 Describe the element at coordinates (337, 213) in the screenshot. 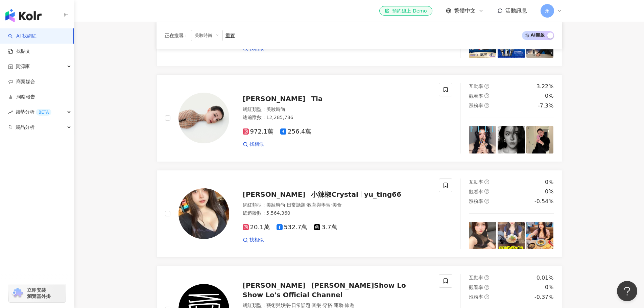

I see `div: 總追蹤數 ： 5,564,360` at that location.